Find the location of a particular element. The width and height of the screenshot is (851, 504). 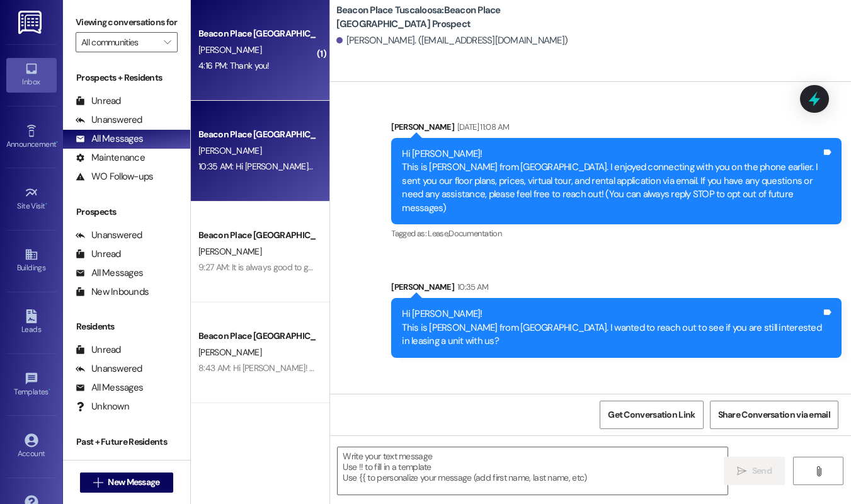

div: Prospects is located at coordinates (127, 212).